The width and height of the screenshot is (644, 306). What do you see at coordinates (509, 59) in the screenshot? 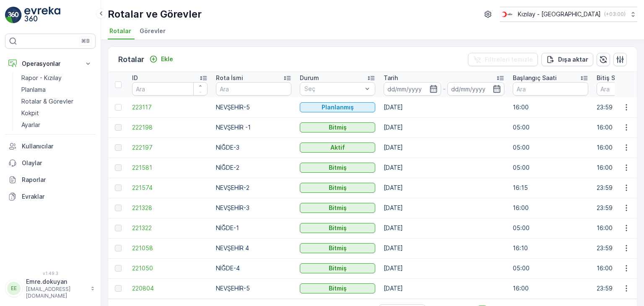
I see `p: Filtreleri temizle` at bounding box center [509, 59].